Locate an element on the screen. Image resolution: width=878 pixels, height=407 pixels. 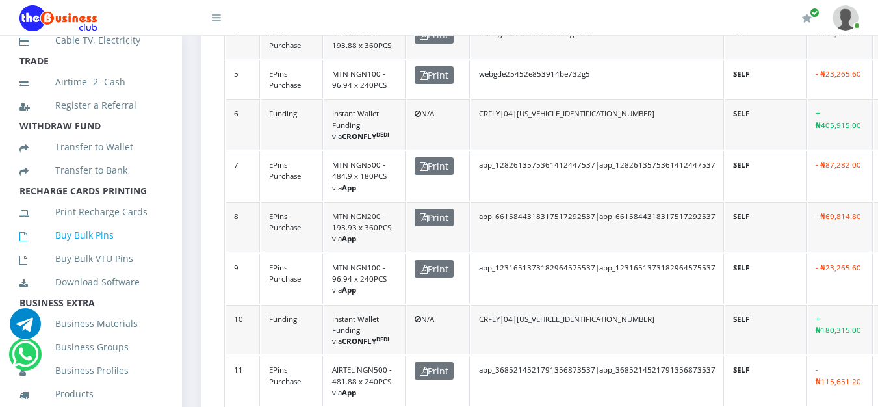
a: Buy Bulk VTU Pins is located at coordinates (91, 259).